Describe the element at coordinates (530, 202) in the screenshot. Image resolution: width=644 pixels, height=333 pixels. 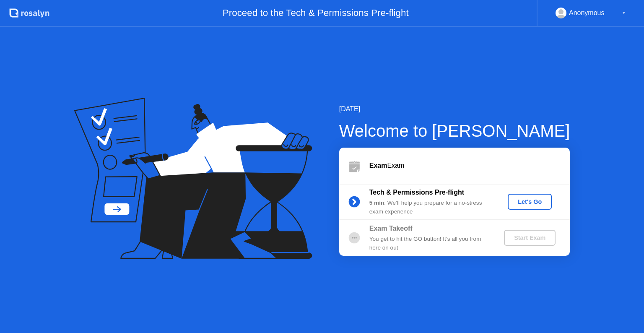
I see `button: Let's Go` at that location.